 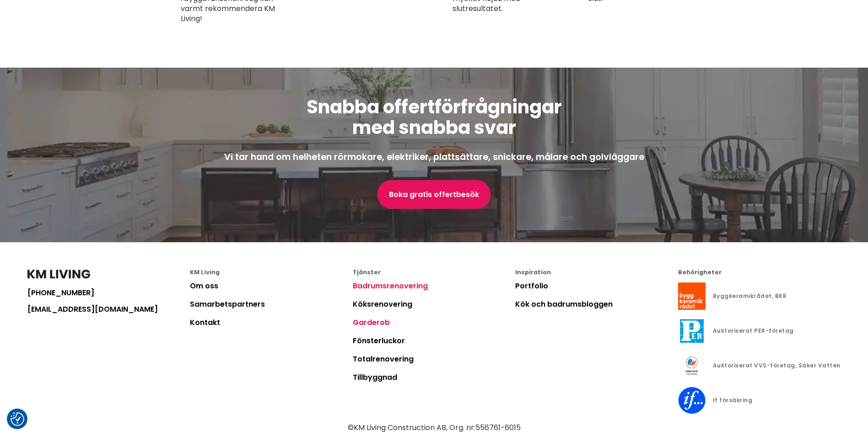 I want to click on a: Portfolio, so click(x=531, y=286).